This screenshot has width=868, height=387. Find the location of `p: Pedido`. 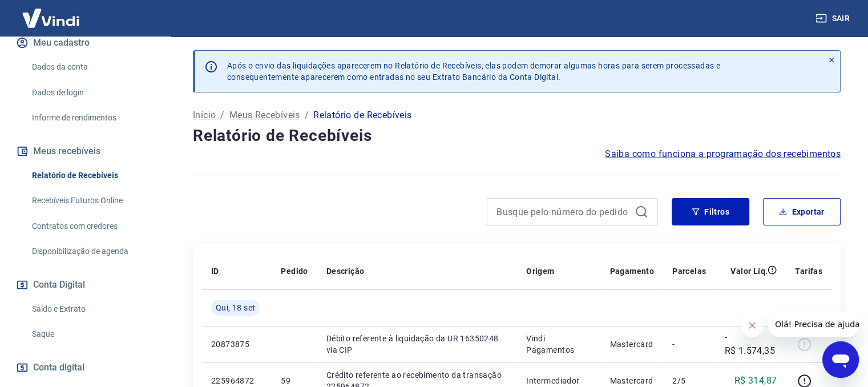

p: Pedido is located at coordinates (294, 271).